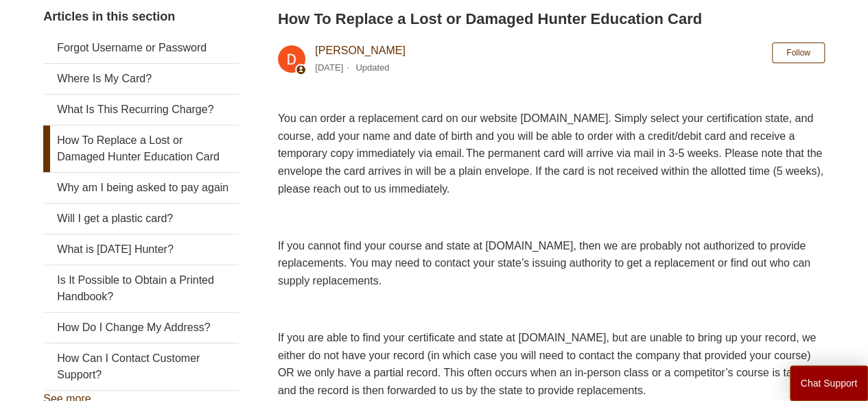 This screenshot has width=868, height=401. I want to click on a: Is It Possible to Obtain a Printed Handbook?, so click(140, 289).